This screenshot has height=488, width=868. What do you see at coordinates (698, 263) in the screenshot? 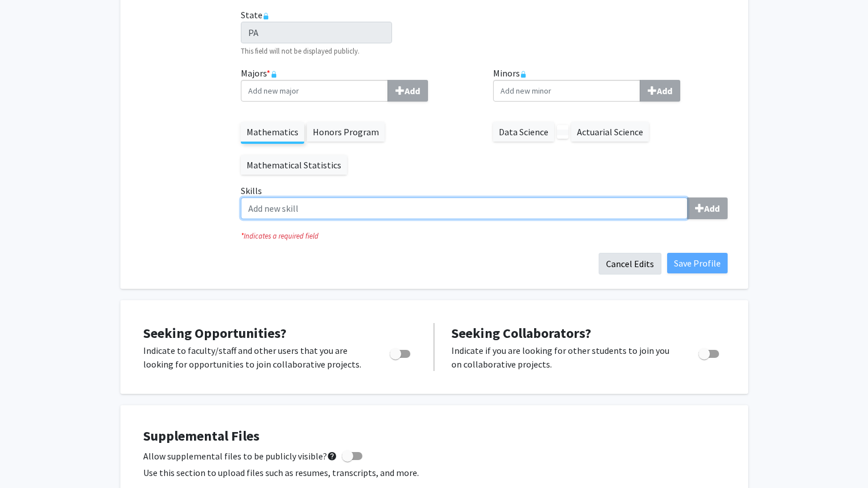
I see `button: Save Profile` at bounding box center [698, 263].